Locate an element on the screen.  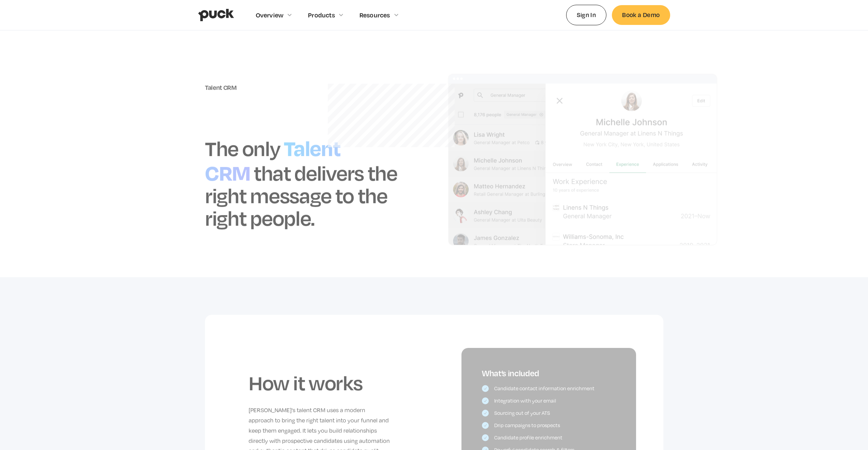
div: What’s included is located at coordinates (548, 373).